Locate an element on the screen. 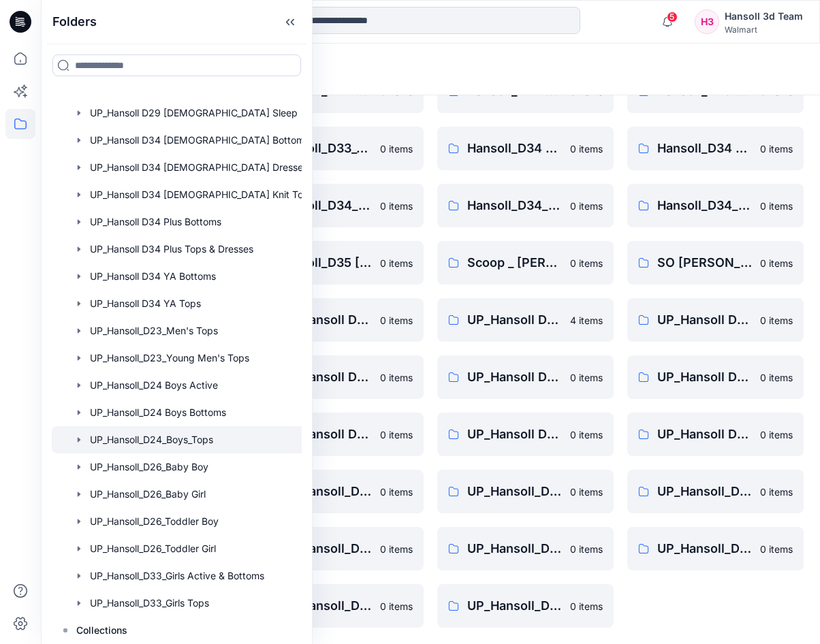 This screenshot has width=820, height=644. p: UP_Hansoll D23 Men's Active is located at coordinates (324, 320).